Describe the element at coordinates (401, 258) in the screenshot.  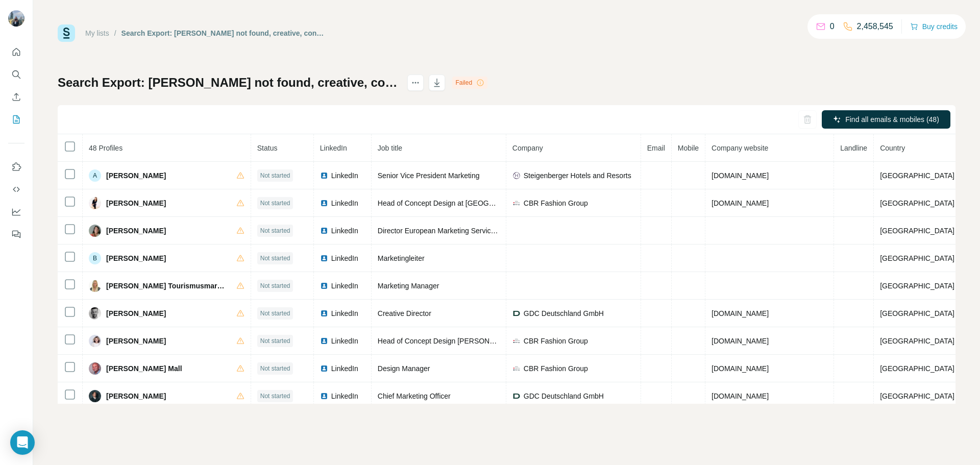
I see `span: Marketingleiter` at that location.